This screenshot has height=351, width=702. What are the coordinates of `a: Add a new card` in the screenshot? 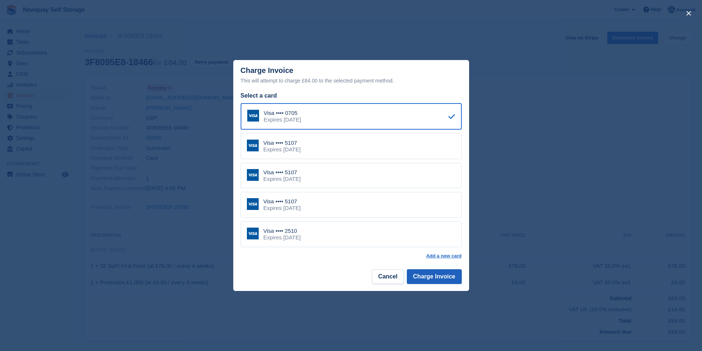 It's located at (443, 256).